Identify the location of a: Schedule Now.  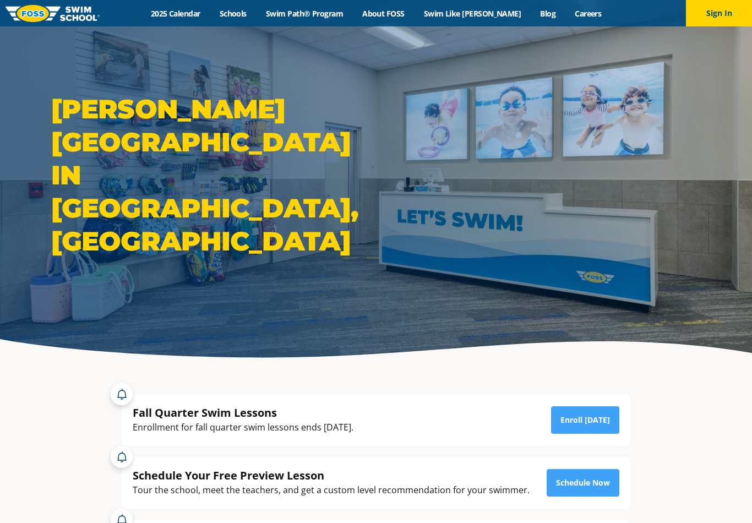
(583, 483).